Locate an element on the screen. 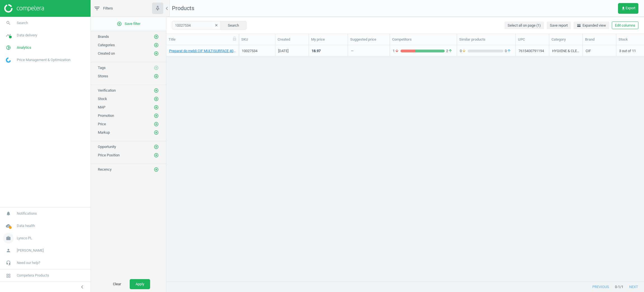 The height and width of the screenshot is (292, 644). span: 0 is located at coordinates (508, 51).